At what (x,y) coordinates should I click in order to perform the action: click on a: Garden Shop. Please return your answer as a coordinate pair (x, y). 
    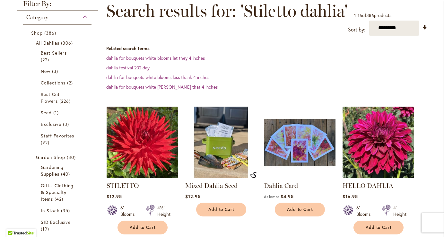
    Looking at the image, I should click on (58, 157).